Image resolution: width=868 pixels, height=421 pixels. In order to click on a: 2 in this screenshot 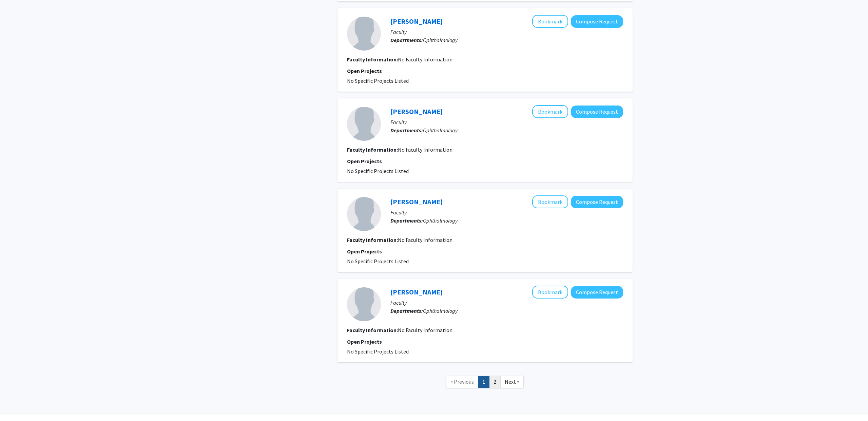, I will do `click(494, 382)`.